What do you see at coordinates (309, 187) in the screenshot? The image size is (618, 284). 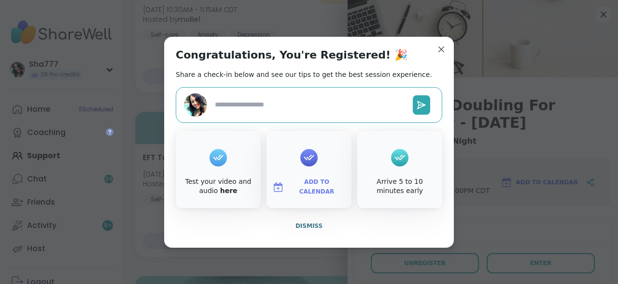 I see `button: Add to Calendar` at bounding box center [309, 187].